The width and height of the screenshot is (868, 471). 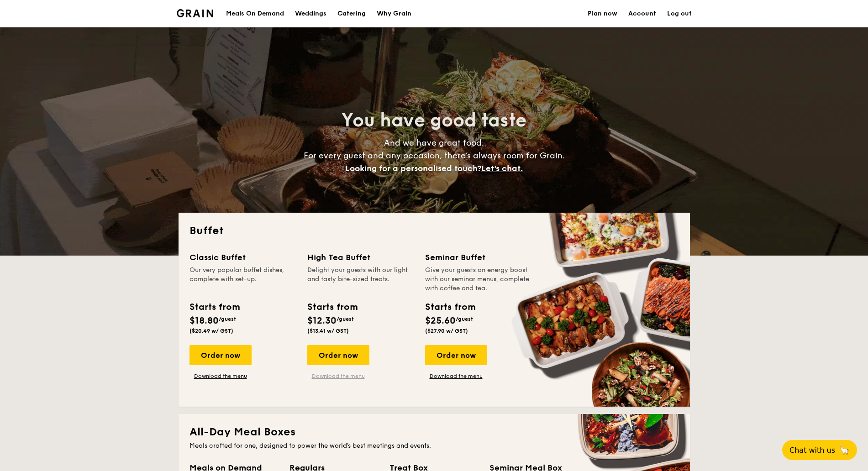 I want to click on a: Logotype, so click(x=195, y=13).